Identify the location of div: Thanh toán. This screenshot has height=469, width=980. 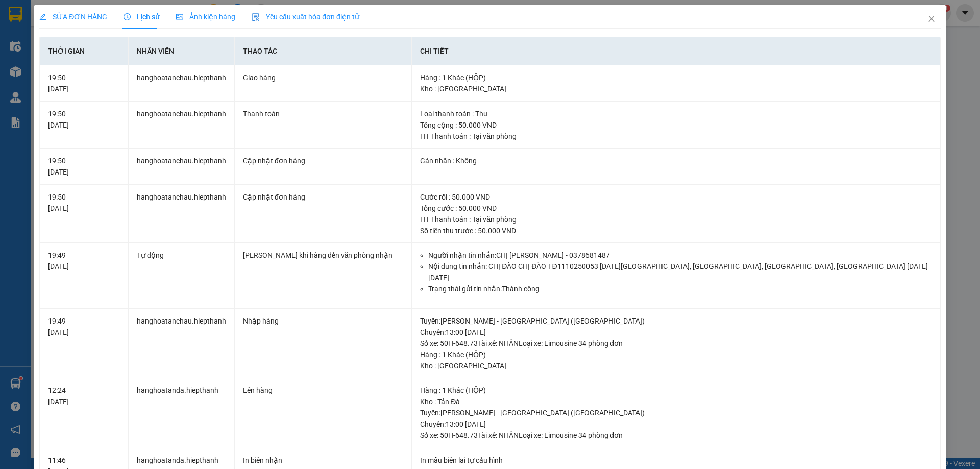
(323, 114).